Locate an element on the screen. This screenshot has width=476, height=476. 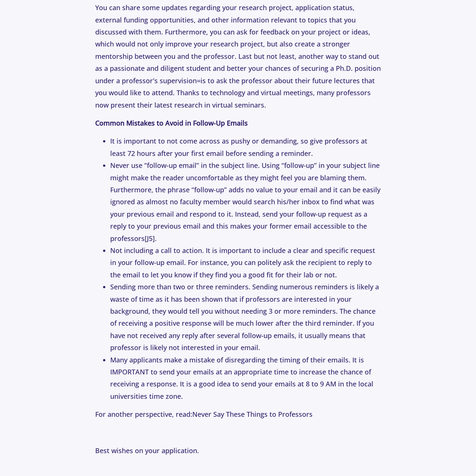
li: It is important to not come across as pushy or demanding, so give professors at least 72 hours af... is located at coordinates (245, 147).